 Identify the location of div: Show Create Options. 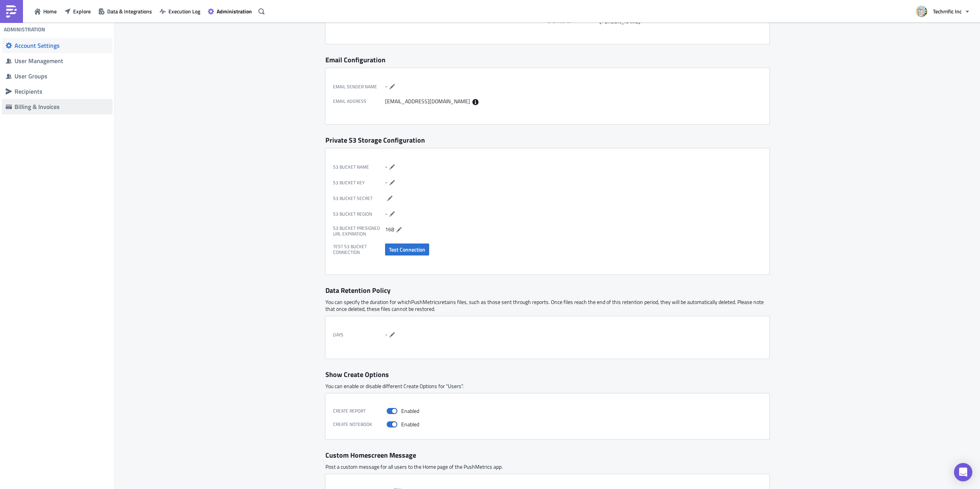
(548, 375).